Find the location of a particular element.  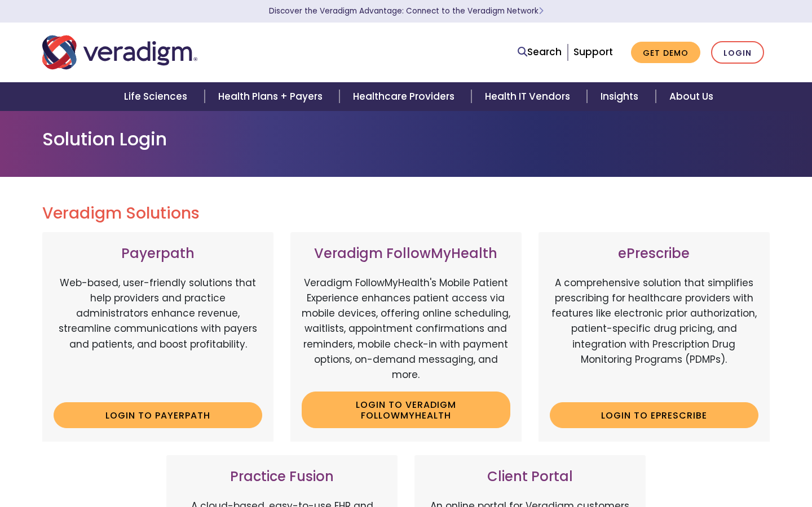

span: Learn More is located at coordinates (541, 11).